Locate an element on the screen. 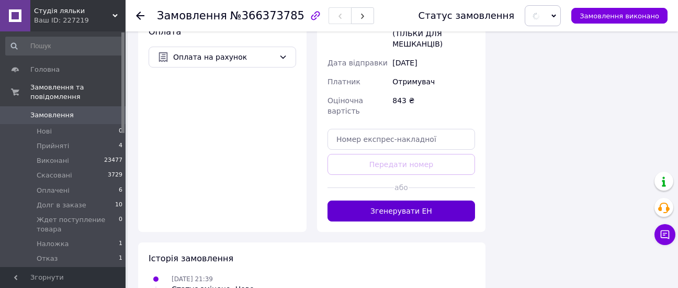  span: Оціночна вартість is located at coordinates (345, 106).